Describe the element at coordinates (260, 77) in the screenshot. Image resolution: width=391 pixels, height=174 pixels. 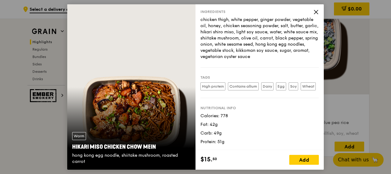
I see `div: Tags` at that location.